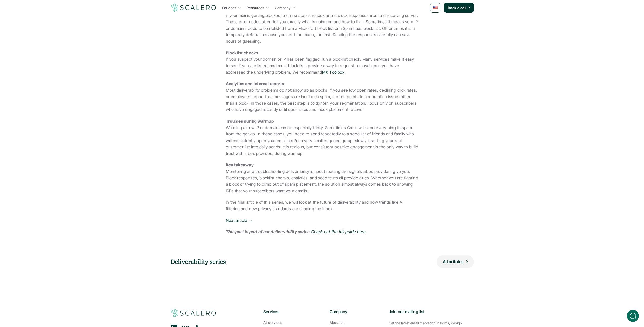 This screenshot has width=644, height=327. Describe the element at coordinates (240, 165) in the screenshot. I see `strong: Key takeaway` at that location.